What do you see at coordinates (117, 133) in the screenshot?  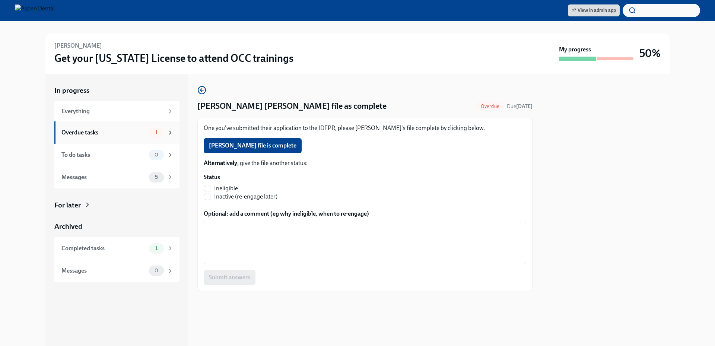 I see `a: Overdue tasks1` at bounding box center [117, 133].